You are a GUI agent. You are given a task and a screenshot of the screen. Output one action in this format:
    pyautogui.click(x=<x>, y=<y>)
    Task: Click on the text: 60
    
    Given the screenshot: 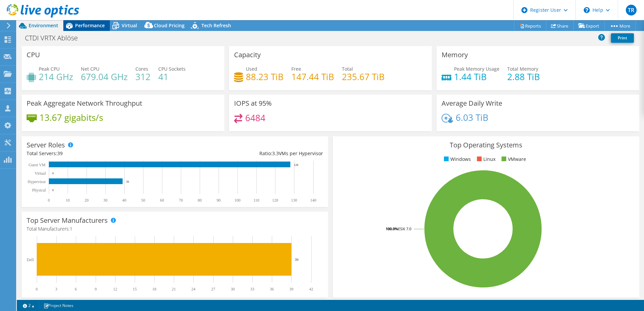 What is the action you would take?
    pyautogui.click(x=162, y=200)
    